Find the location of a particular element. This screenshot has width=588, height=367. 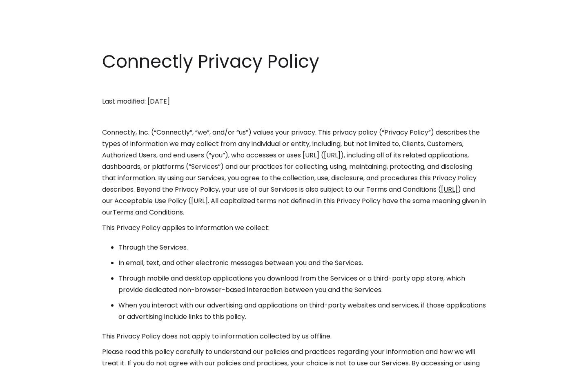

aside: Language selected: English is located at coordinates (29, 358).